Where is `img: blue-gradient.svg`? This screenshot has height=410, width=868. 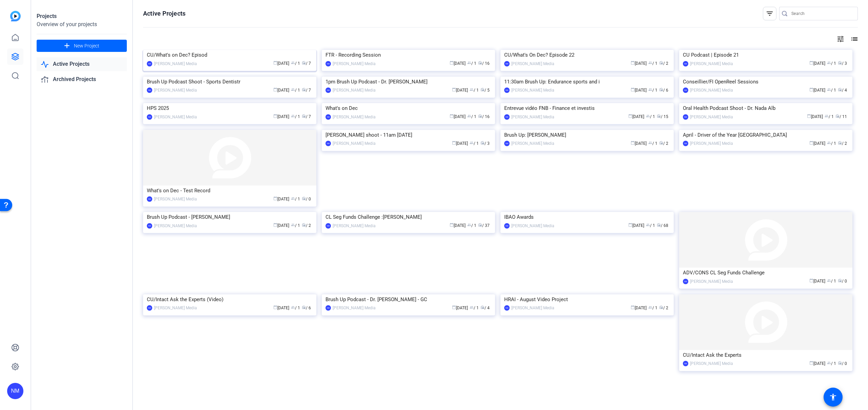
img: blue-gradient.svg is located at coordinates (15, 16).